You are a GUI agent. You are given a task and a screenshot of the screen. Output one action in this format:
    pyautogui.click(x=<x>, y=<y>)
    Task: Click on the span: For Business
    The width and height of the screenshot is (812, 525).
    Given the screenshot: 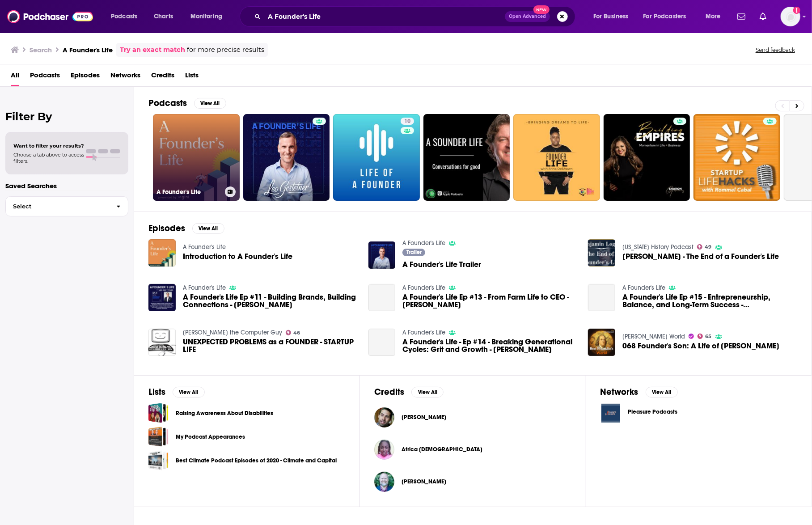 What is the action you would take?
    pyautogui.click(x=610, y=16)
    